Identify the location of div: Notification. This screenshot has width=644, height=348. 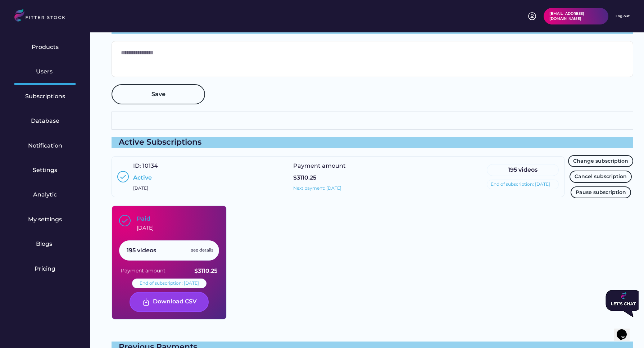
(45, 146).